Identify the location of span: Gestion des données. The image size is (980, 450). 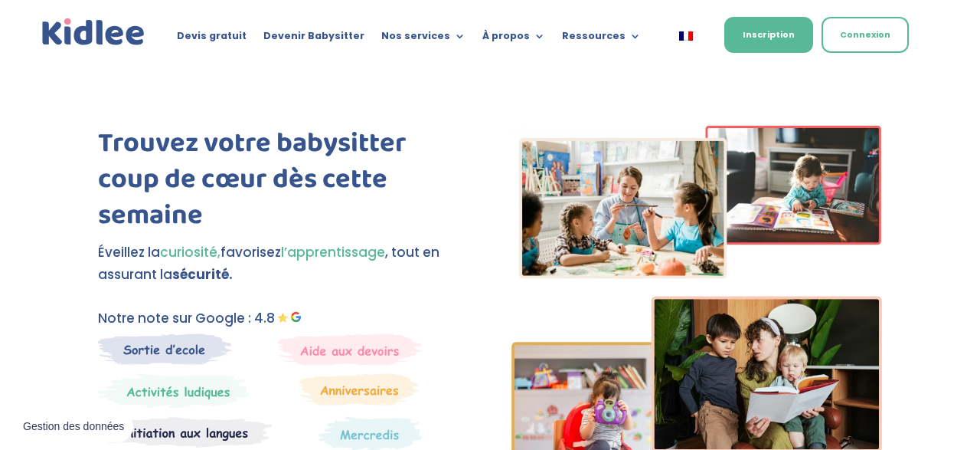
(73, 427).